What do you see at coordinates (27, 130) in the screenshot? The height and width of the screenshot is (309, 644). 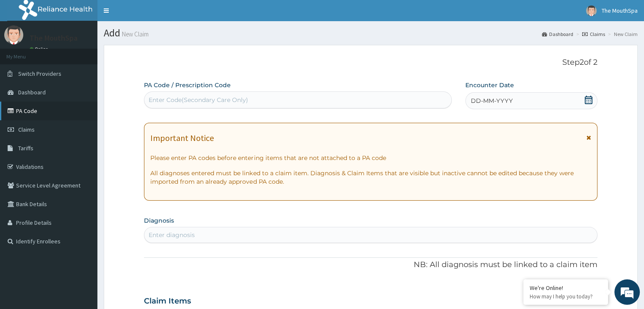 I see `span: Claims` at bounding box center [27, 130].